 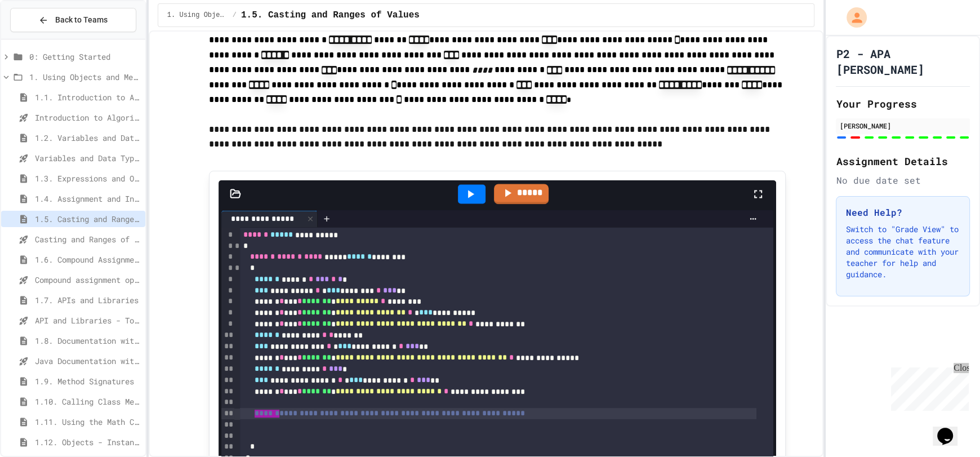 I want to click on h2: Assignment Details, so click(x=903, y=161).